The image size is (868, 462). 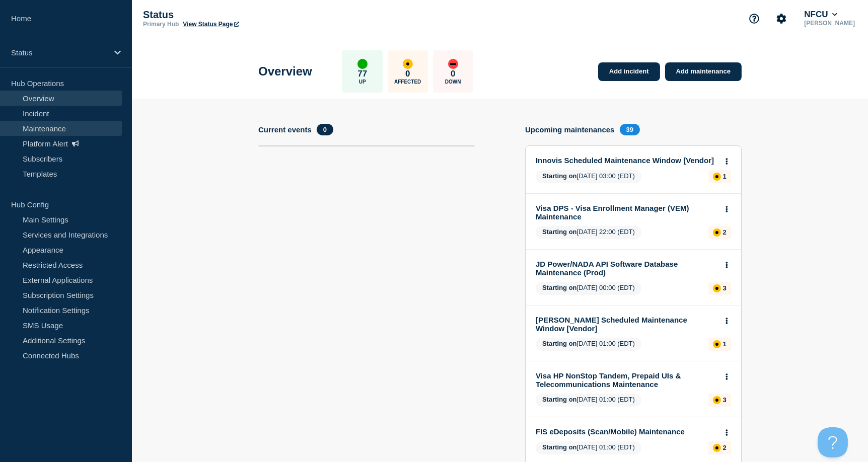 What do you see at coordinates (161, 24) in the screenshot?
I see `p: Primary Hub` at bounding box center [161, 24].